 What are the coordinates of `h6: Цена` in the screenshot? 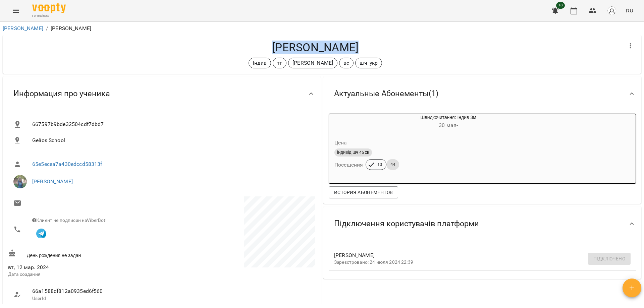 It's located at (341, 143).